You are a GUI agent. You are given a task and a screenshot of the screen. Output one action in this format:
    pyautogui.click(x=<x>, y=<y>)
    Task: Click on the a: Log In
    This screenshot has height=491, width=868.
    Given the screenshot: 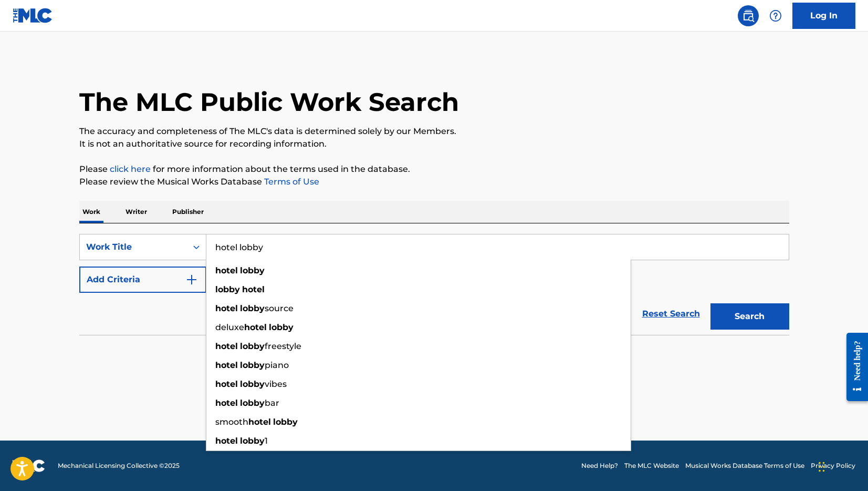 What is the action you would take?
    pyautogui.click(x=824, y=16)
    